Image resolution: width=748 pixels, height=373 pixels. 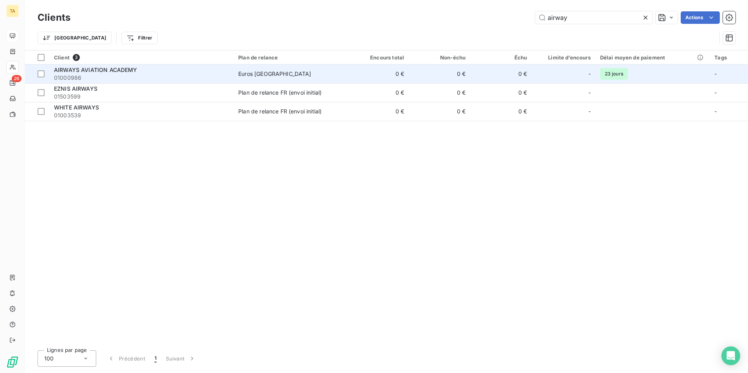 I want to click on span: 01003539, so click(x=141, y=115).